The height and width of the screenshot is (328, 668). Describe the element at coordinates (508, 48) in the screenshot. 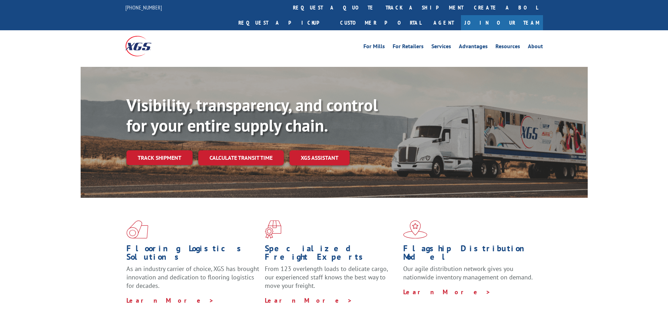

I see `a: Resources` at that location.